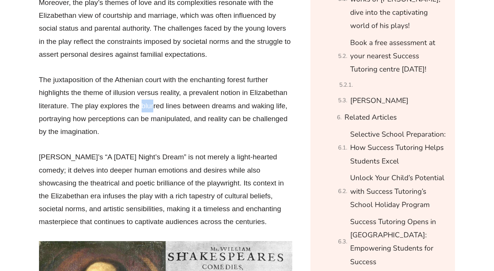 This screenshot has width=494, height=271. What do you see at coordinates (398, 148) in the screenshot?
I see `a: Selective School Preparation: How Success Tutoring Helps Students Excel` at bounding box center [398, 148].